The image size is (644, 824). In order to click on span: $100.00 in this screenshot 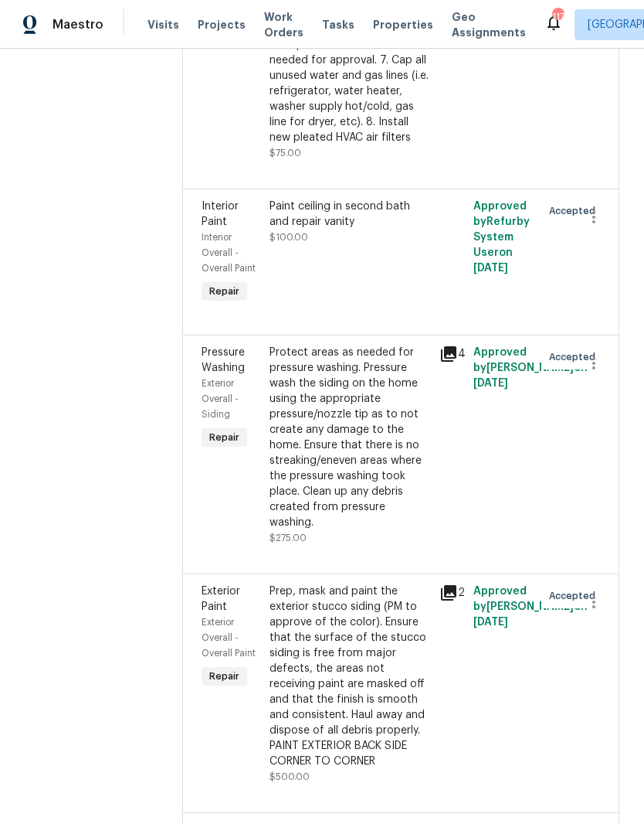, I will do `click(289, 237)`.